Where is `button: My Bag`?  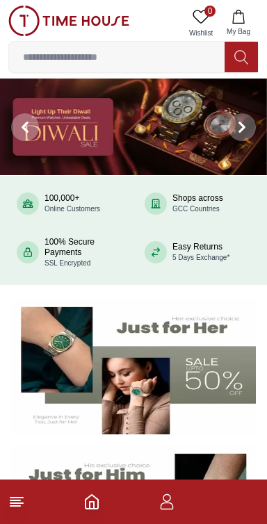 button: My Bag is located at coordinates (238, 23).